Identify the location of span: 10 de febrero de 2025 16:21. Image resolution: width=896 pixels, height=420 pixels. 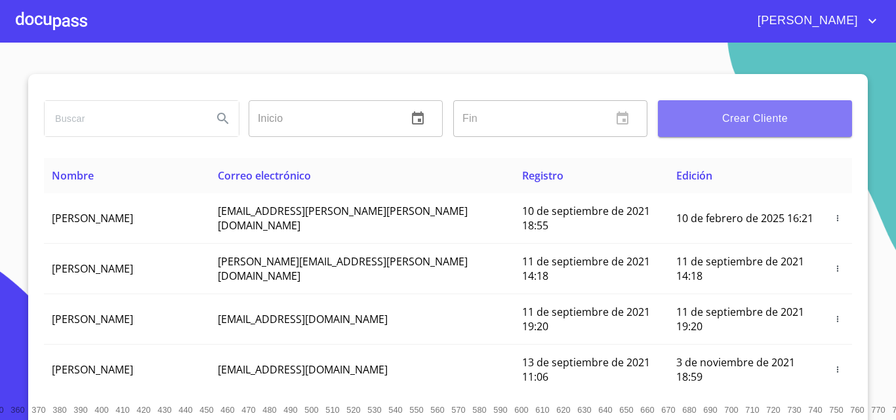
(744, 218).